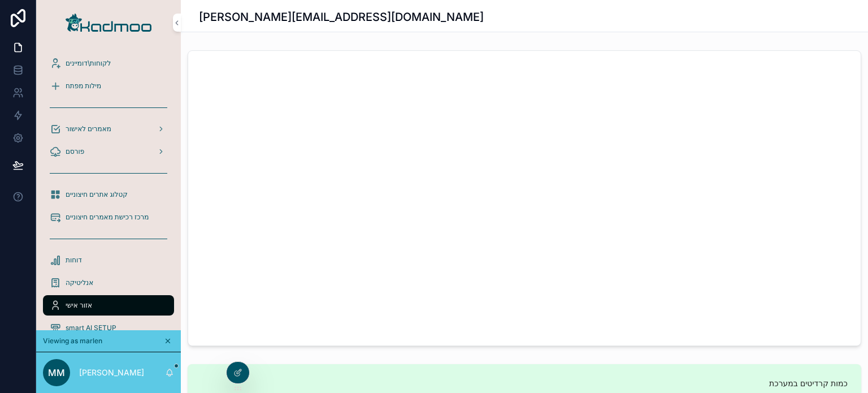  I want to click on span: לקוחות\דומיינים, so click(88, 63).